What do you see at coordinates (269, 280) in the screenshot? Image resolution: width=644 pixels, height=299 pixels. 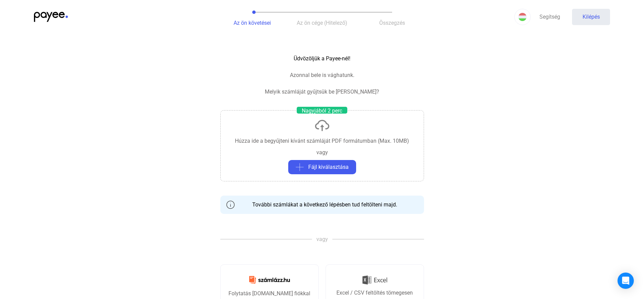 I see `img: Számlázz.hu` at bounding box center [269, 280].